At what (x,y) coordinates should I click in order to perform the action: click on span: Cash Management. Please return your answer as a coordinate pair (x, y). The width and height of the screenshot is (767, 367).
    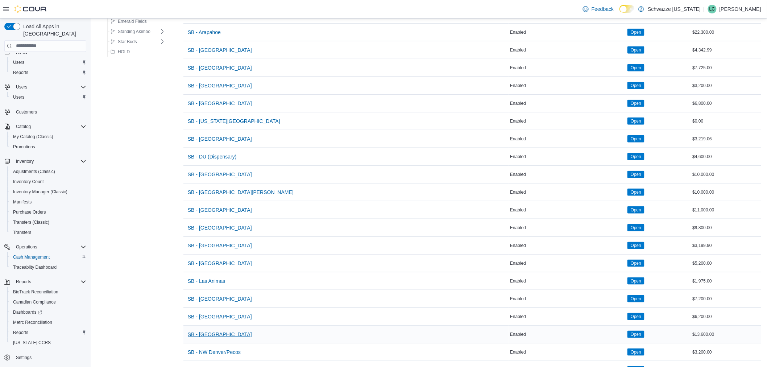
    Looking at the image, I should click on (31, 257).